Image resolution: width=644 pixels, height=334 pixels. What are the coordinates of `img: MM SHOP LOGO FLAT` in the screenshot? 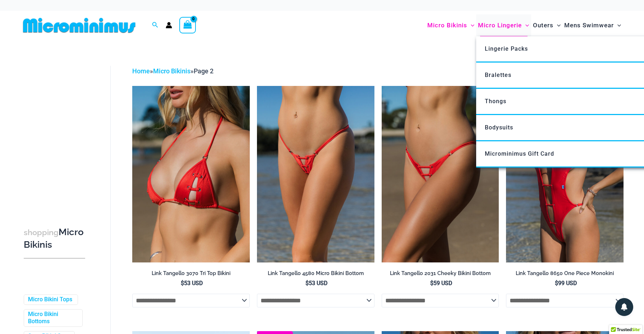 It's located at (79, 25).